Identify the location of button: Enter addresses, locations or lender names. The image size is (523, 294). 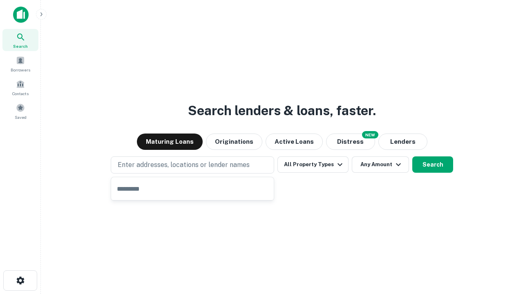
(192, 165).